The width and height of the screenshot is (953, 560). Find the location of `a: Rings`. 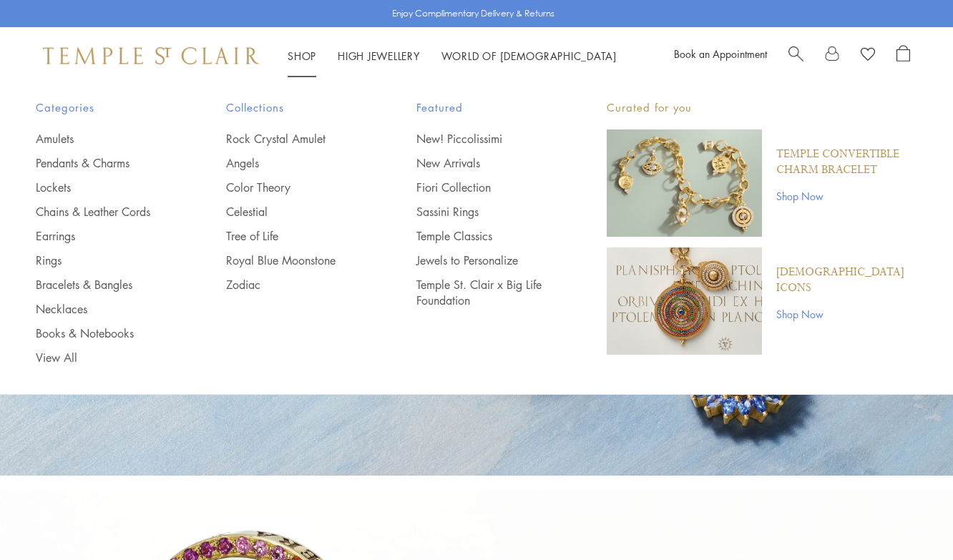

a: Rings is located at coordinates (102, 261).